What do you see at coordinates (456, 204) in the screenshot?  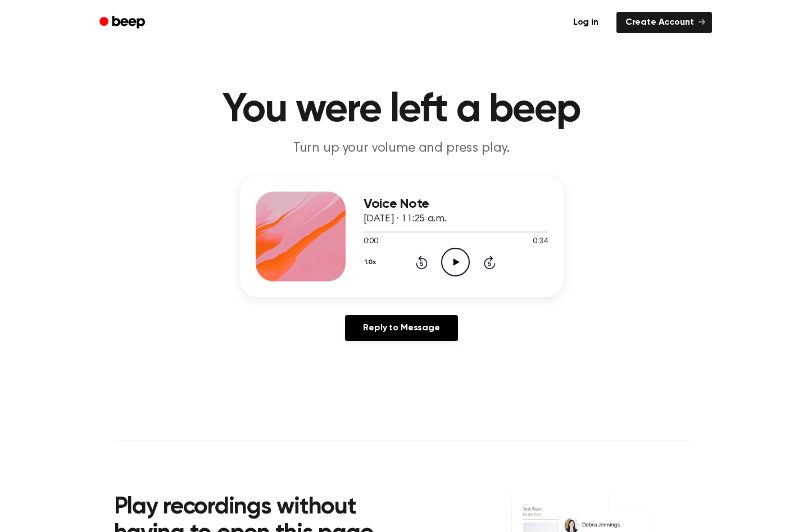 I see `h3: Voice Note` at bounding box center [456, 204].